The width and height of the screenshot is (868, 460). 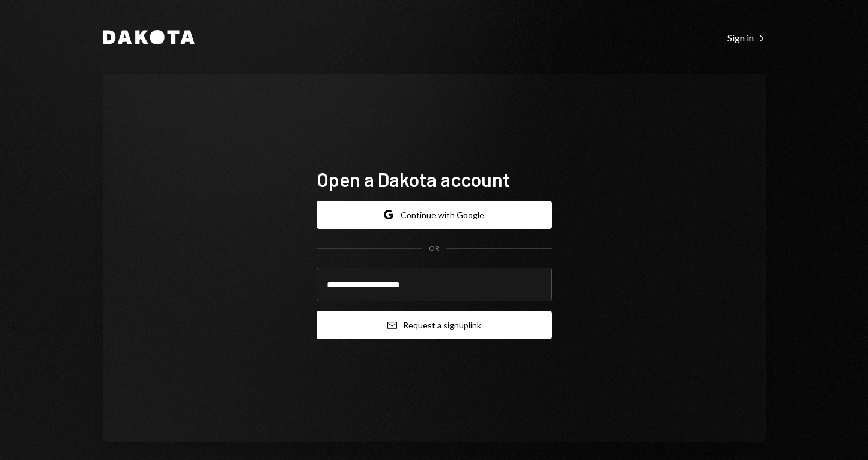 What do you see at coordinates (434, 325) in the screenshot?
I see `button: Request a signuplink` at bounding box center [434, 325].